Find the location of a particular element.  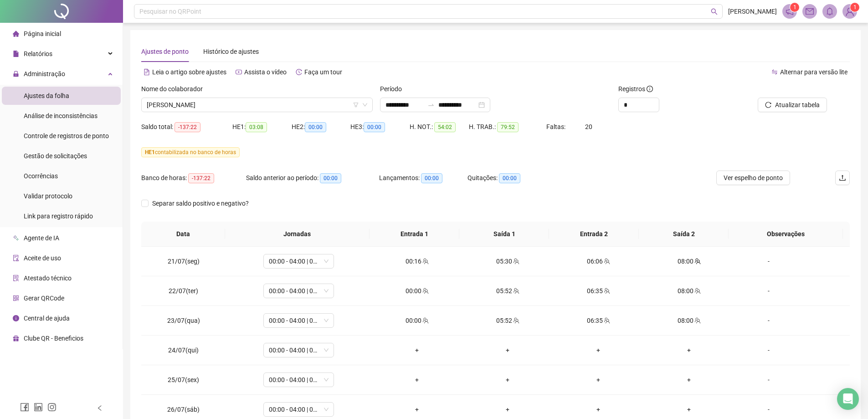

div: HE 2: is located at coordinates (321, 127).